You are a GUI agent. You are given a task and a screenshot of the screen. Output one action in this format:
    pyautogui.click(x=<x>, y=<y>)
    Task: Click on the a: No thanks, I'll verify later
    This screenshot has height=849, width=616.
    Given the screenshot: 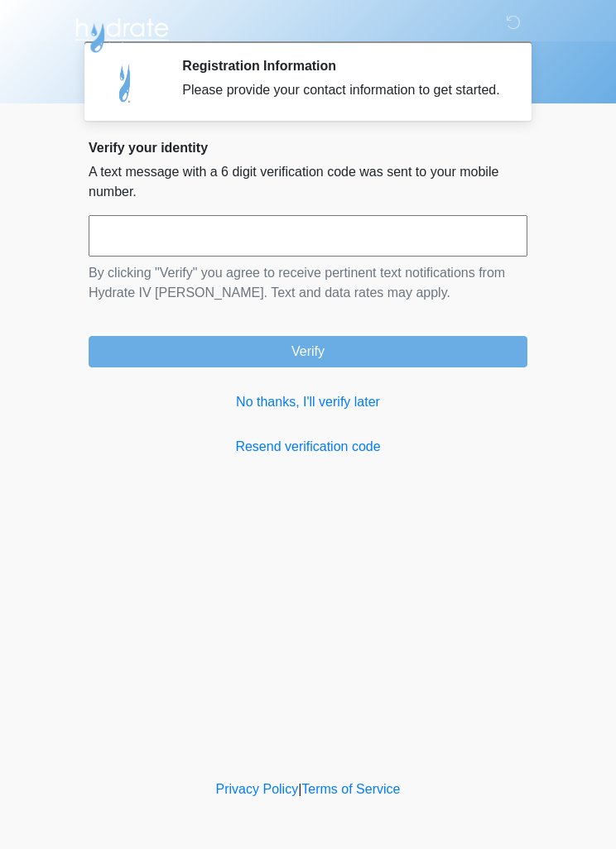 What is the action you would take?
    pyautogui.click(x=308, y=402)
    